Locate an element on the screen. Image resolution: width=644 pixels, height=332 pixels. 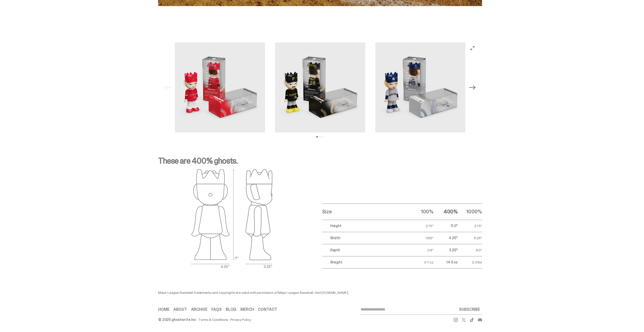
th: Size is located at coordinates (366, 212).